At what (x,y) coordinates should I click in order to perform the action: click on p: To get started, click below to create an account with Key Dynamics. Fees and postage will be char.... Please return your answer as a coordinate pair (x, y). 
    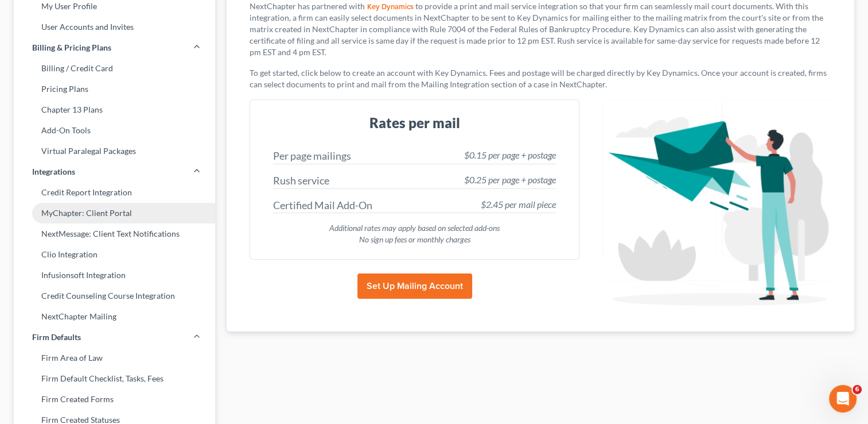
    Looking at the image, I should click on (541, 79).